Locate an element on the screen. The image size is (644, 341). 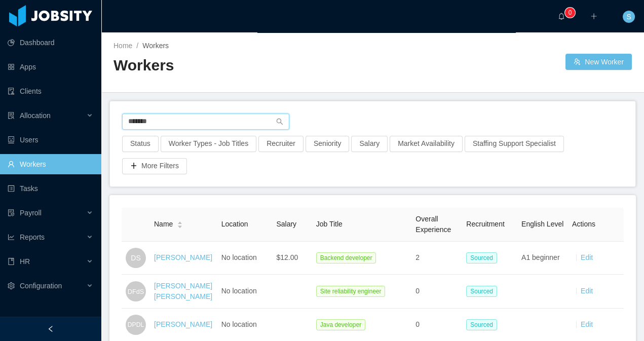
span: S is located at coordinates (628, 17).